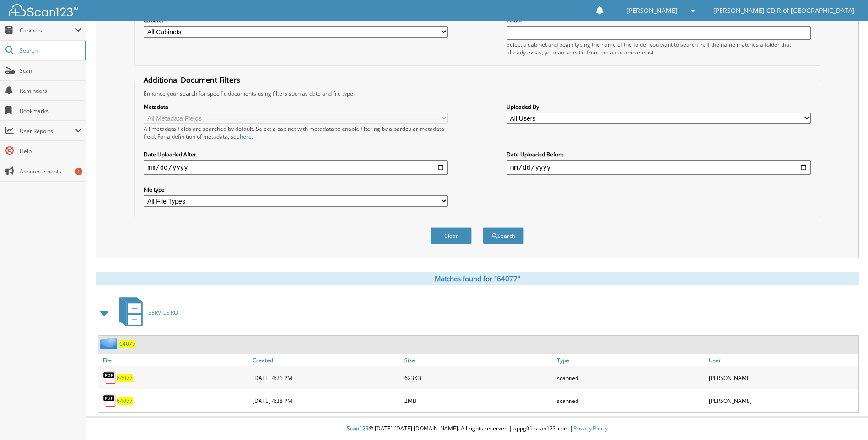  Describe the element at coordinates (146, 312) in the screenshot. I see `a: SERVICE RO` at that location.